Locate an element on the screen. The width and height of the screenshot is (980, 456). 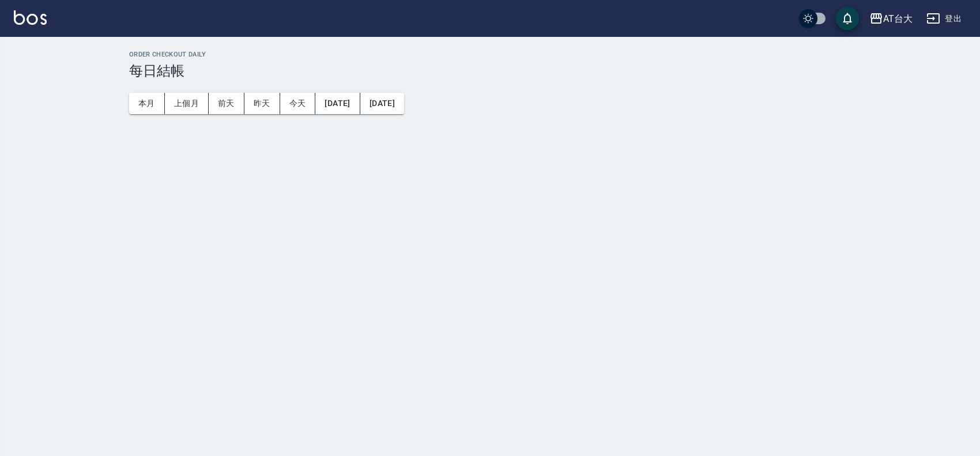
div: AT台大 is located at coordinates (898, 19).